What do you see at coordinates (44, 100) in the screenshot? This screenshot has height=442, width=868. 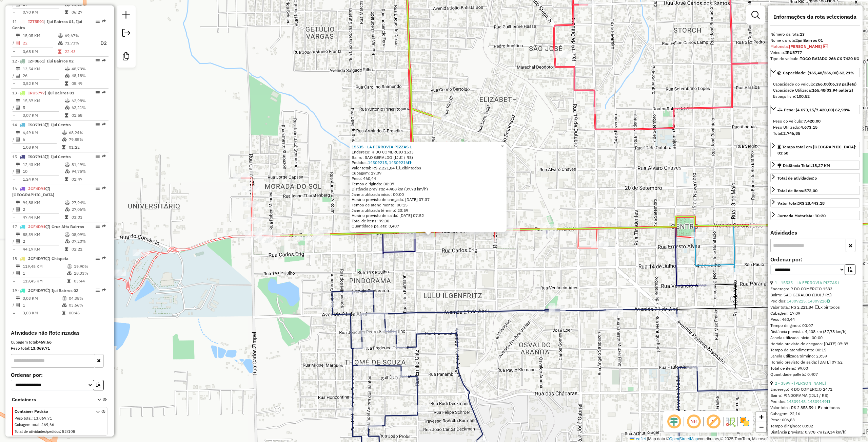 I see `td: 15,37 KM` at bounding box center [44, 100].